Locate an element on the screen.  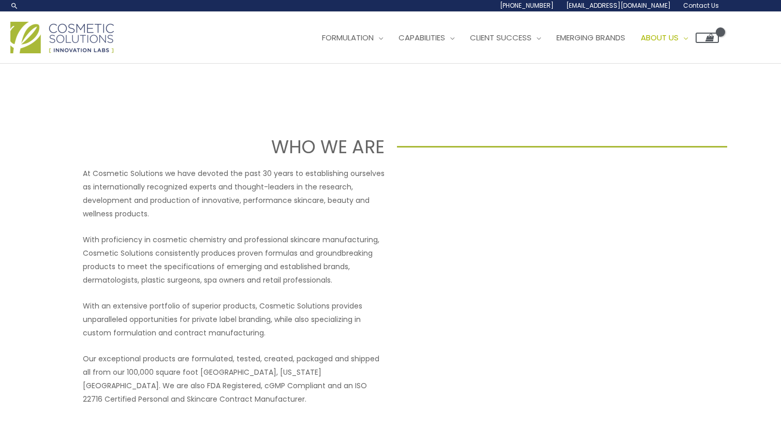
p: At Cosmetic Solutions we have devoted the past 30 years to establishing ourselves as internationa... is located at coordinates (233, 193).